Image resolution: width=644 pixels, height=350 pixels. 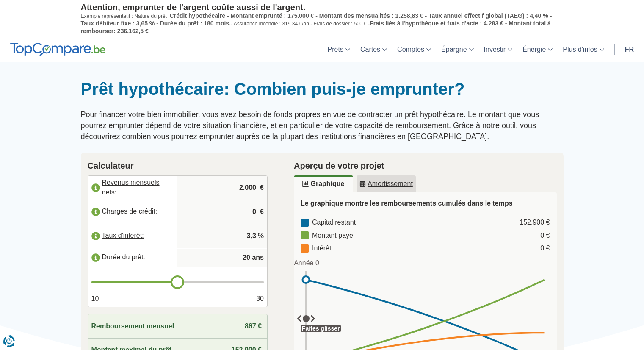 What do you see at coordinates (322, 7) in the screenshot?
I see `p: Attention, emprunter de l'argent coûte aussi de l'argent.` at bounding box center [322, 7].